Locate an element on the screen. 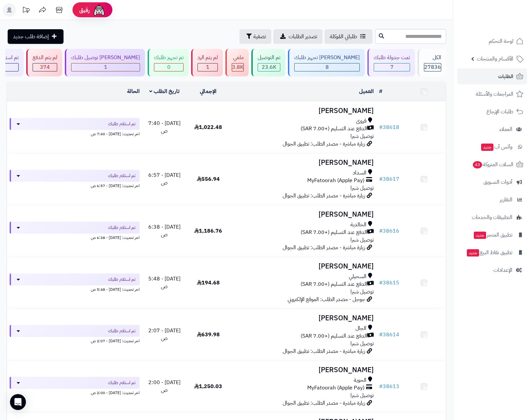 This screenshot has width=531, height=420. span: 1,186.76 is located at coordinates (208, 231).